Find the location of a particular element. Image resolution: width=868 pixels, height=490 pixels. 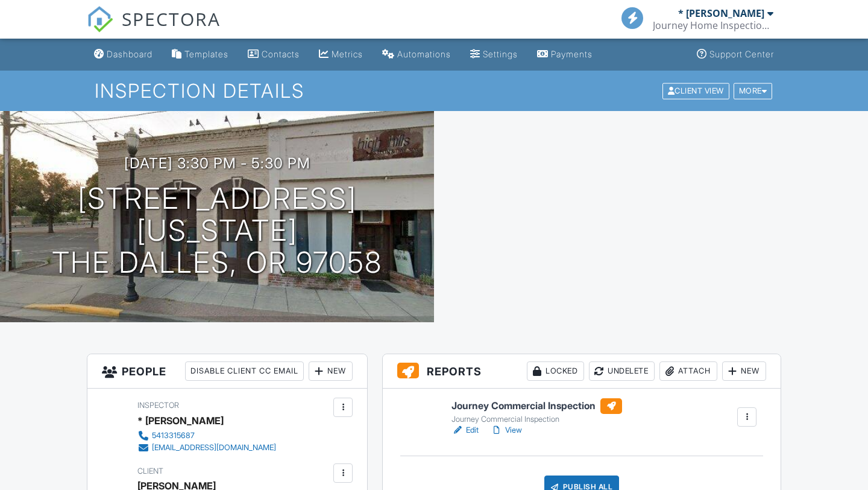

div: Locked is located at coordinates (555, 371).